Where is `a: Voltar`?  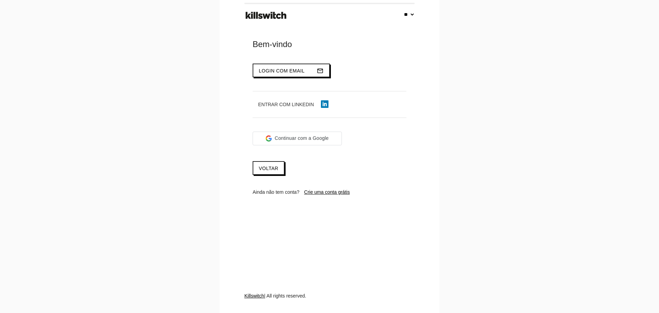
a: Voltar is located at coordinates (269, 168).